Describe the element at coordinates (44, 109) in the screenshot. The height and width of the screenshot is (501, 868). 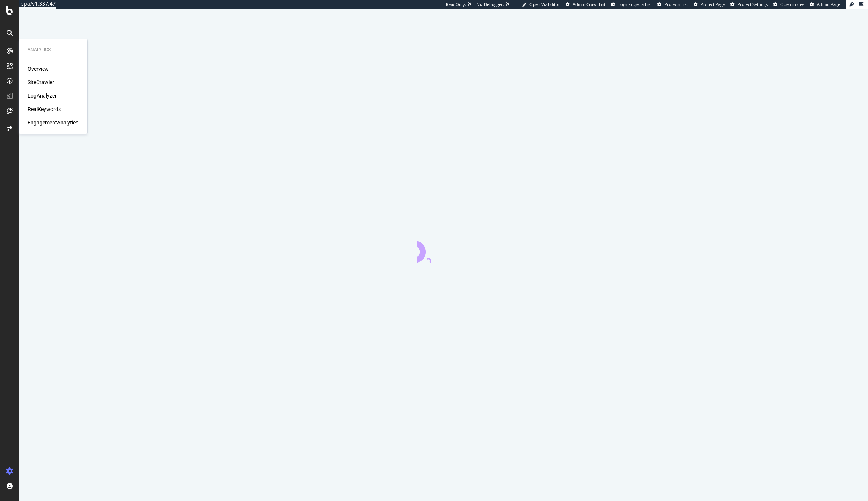
I see `a: RealKeywords` at that location.